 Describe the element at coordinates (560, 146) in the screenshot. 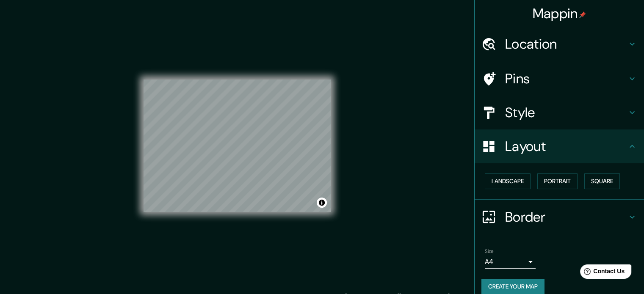

I see `div: Layout` at that location.